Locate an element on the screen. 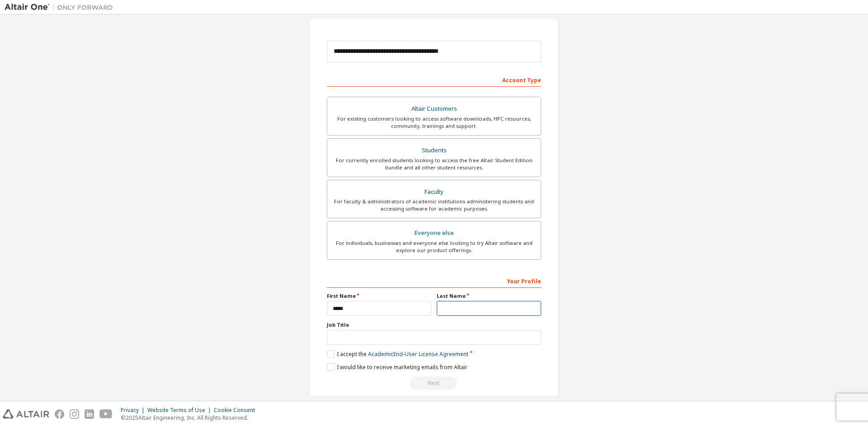 The width and height of the screenshot is (868, 427). label: First Name is located at coordinates (379, 296).